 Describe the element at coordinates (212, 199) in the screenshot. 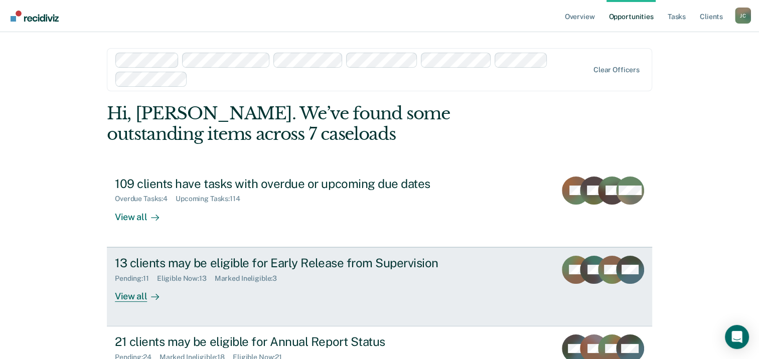

I see `div: Upcoming Tasks : 114` at that location.